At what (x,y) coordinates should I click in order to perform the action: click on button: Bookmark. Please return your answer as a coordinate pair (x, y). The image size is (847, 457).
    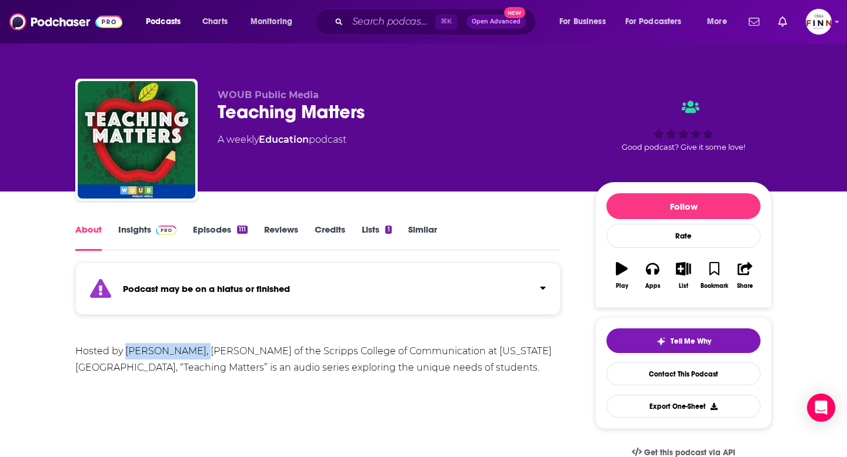
    Looking at the image, I should click on (714, 276).